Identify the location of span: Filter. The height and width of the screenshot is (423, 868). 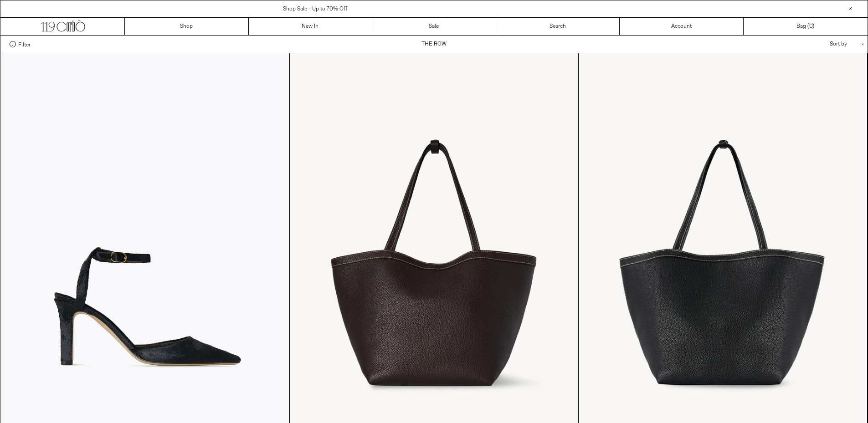
(24, 44).